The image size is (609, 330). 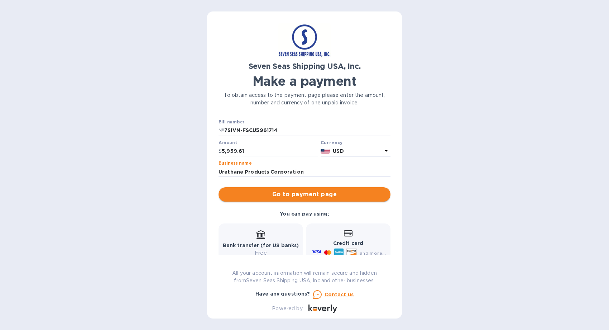 I want to click on u: Contact us, so click(x=339, y=294).